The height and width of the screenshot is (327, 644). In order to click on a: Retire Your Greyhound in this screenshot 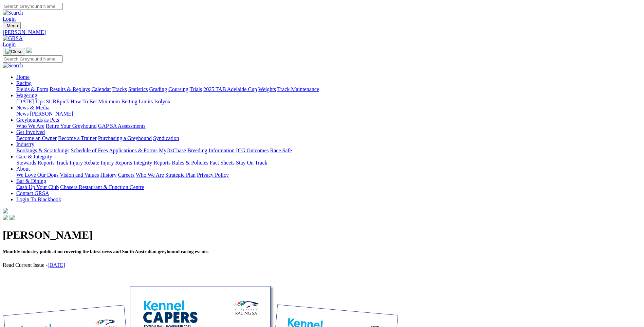, I will do `click(71, 125)`.